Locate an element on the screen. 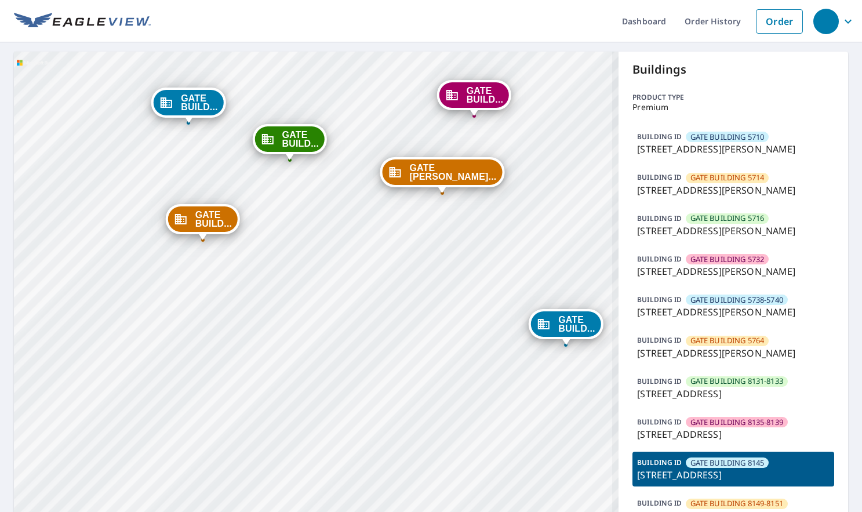 This screenshot has height=512, width=862. span: GATE BUILDING 5714 is located at coordinates (728, 177).